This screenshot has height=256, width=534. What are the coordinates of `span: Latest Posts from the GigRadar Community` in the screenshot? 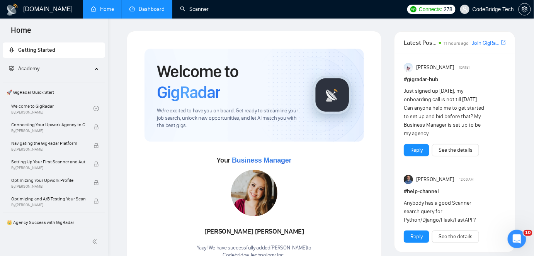 It's located at (420, 42).